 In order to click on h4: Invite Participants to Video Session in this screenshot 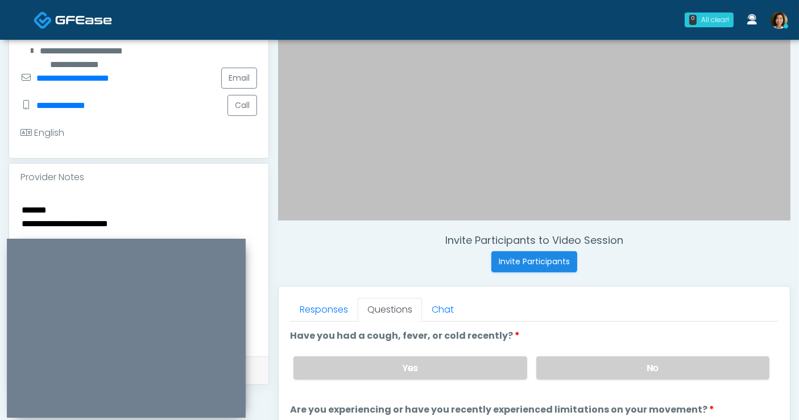, I will do `click(534, 241)`.